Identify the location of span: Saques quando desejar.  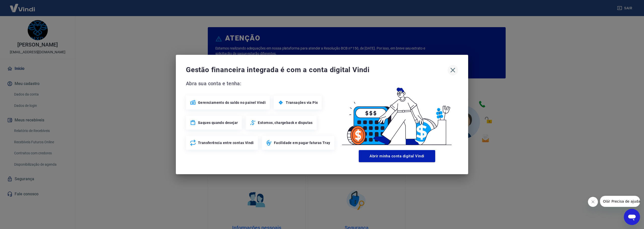
(218, 123).